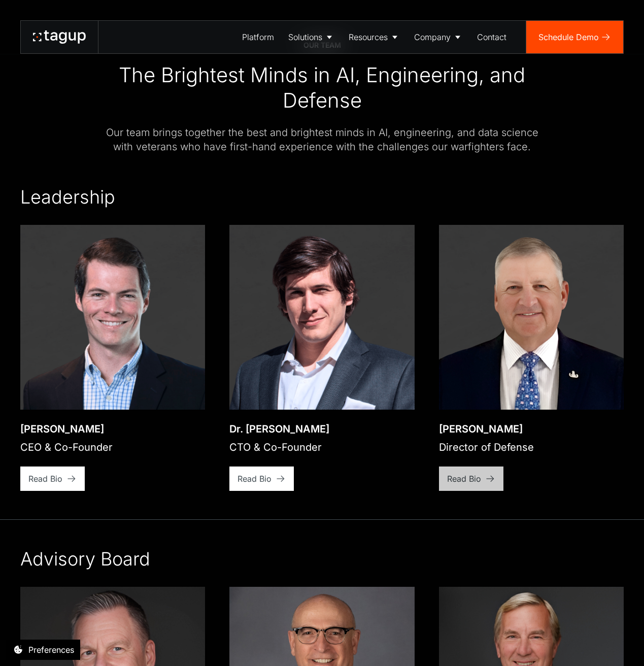  What do you see at coordinates (492, 37) in the screenshot?
I see `div: Contact` at bounding box center [492, 37].